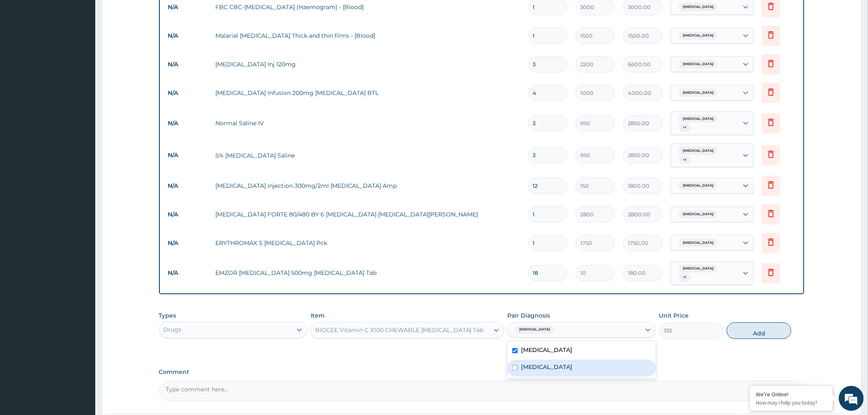 The image size is (868, 415). Describe the element at coordinates (146, 14) in the screenshot. I see `div: Minimize live chat window` at that location.